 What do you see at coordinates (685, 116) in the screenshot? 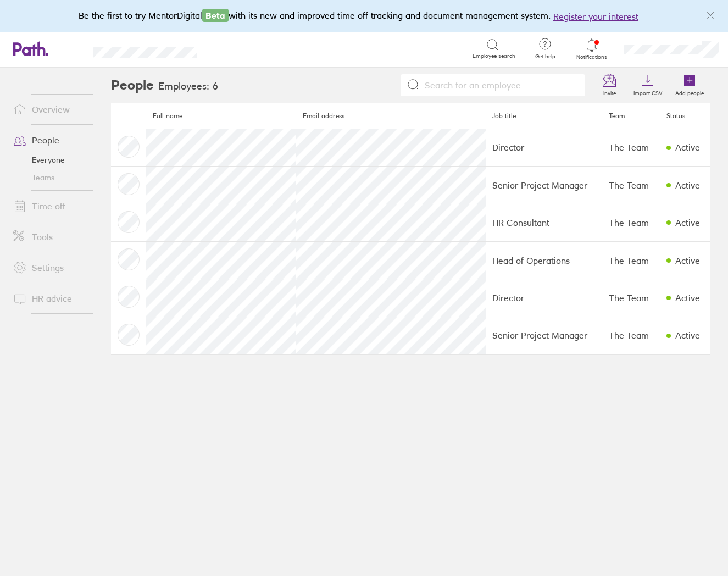
I see `th: Status` at bounding box center [685, 116].